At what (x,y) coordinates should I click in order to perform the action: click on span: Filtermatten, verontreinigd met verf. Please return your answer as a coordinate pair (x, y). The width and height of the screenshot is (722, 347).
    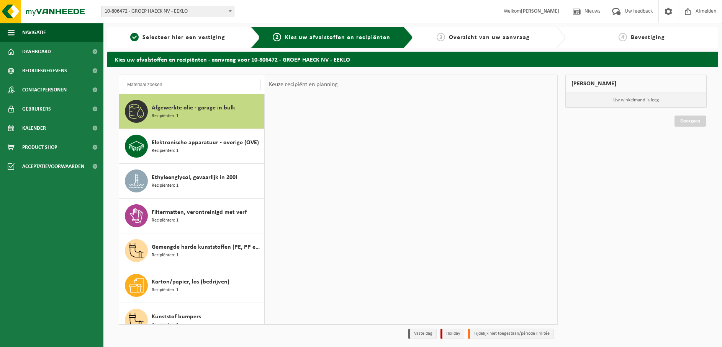
    Looking at the image, I should click on (199, 213).